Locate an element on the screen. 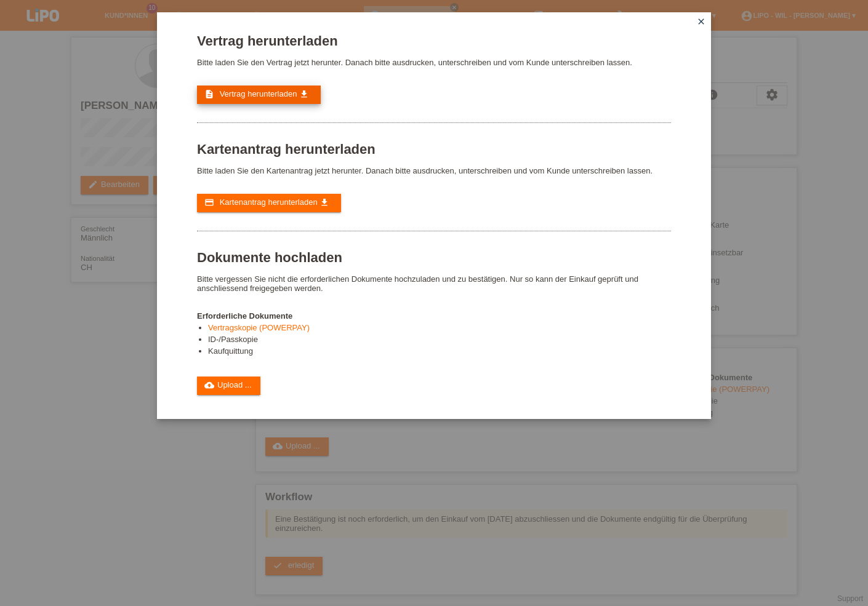  li: Kaufquittung is located at coordinates (440, 352).